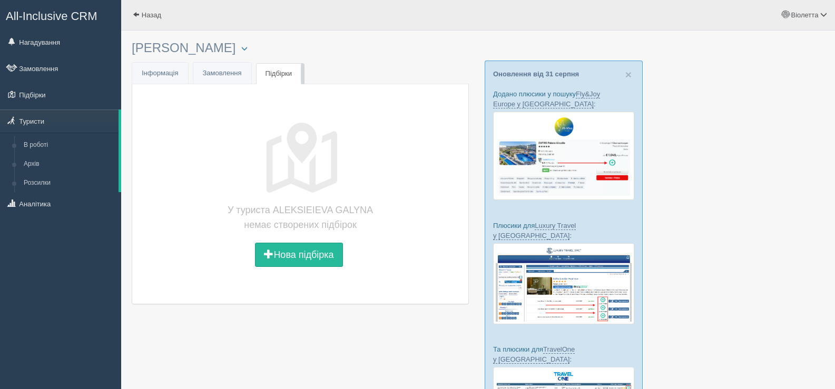  What do you see at coordinates (300, 218) in the screenshot?
I see `h4: У туриста ALEKSIEIEVA GALYNA немає створених підбірок` at bounding box center [300, 218].